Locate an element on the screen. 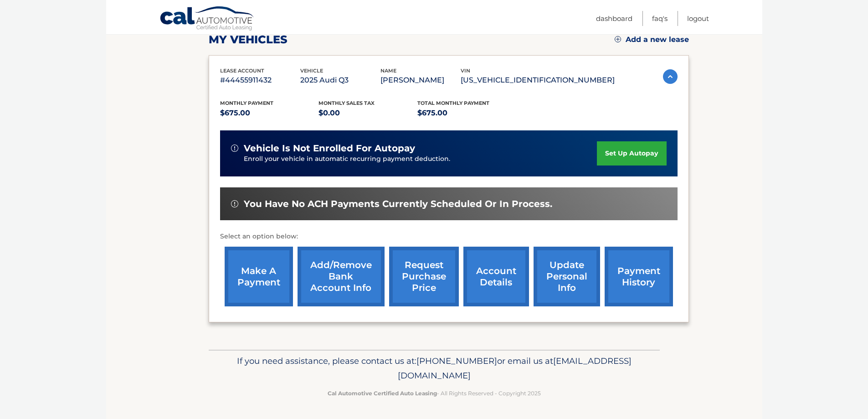  p: $0.00 is located at coordinates (368, 113).